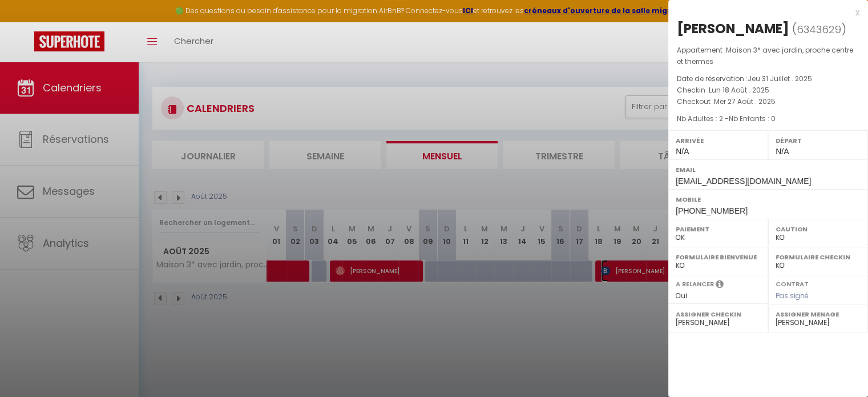  Describe the element at coordinates (745, 101) in the screenshot. I see `span: Mer 27 Août . 2025` at that location.